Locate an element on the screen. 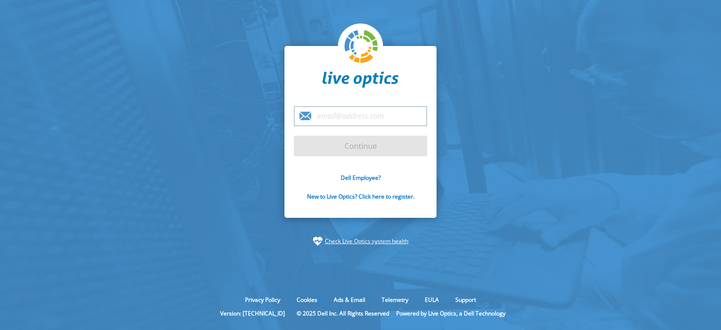 Image resolution: width=721 pixels, height=330 pixels. img: liveoptics-logo.svg is located at coordinates (361, 47).